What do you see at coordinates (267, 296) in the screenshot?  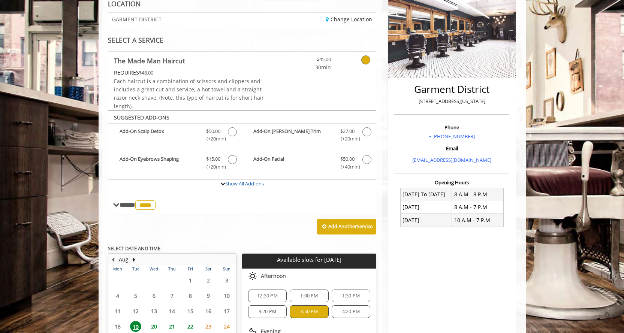 I see `span: 12:30 PM` at bounding box center [267, 296].